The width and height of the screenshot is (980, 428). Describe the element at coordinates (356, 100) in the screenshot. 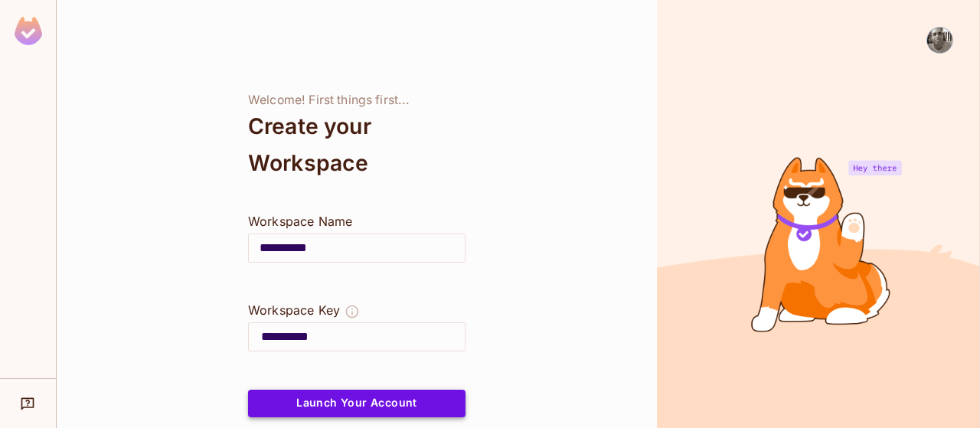

I see `div: Welcome! First things first...` at that location.